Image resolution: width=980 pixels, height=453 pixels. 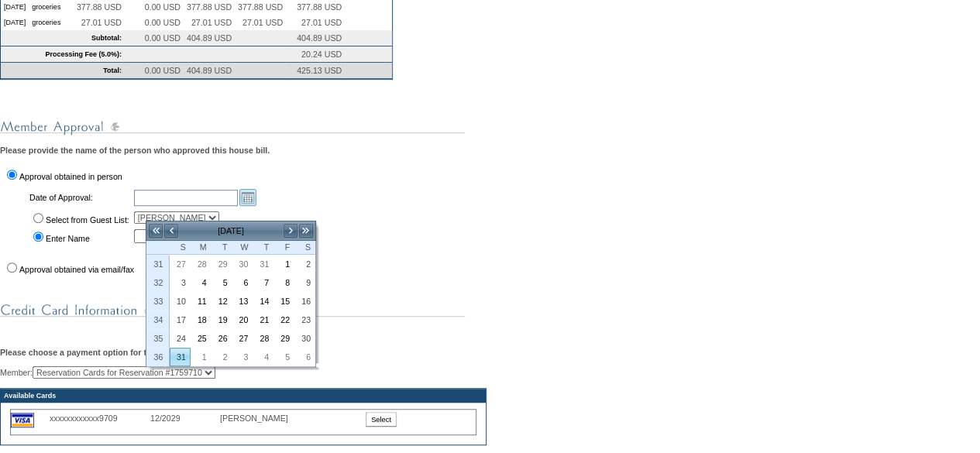 I want to click on a: 24, so click(x=180, y=338).